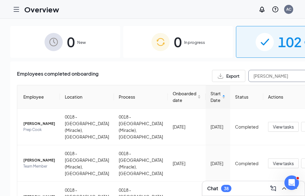  What do you see at coordinates (41, 9) in the screenshot?
I see `h1: Overview` at bounding box center [41, 9].